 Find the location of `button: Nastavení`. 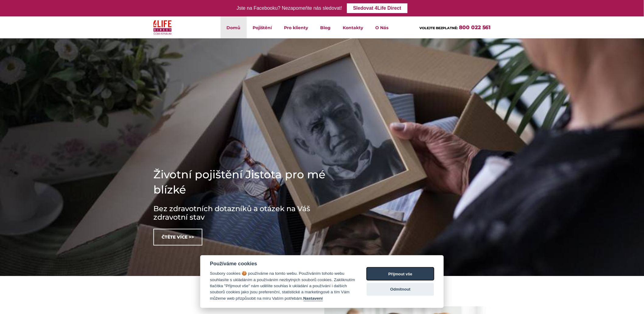

button: Nastavení is located at coordinates (313, 298).